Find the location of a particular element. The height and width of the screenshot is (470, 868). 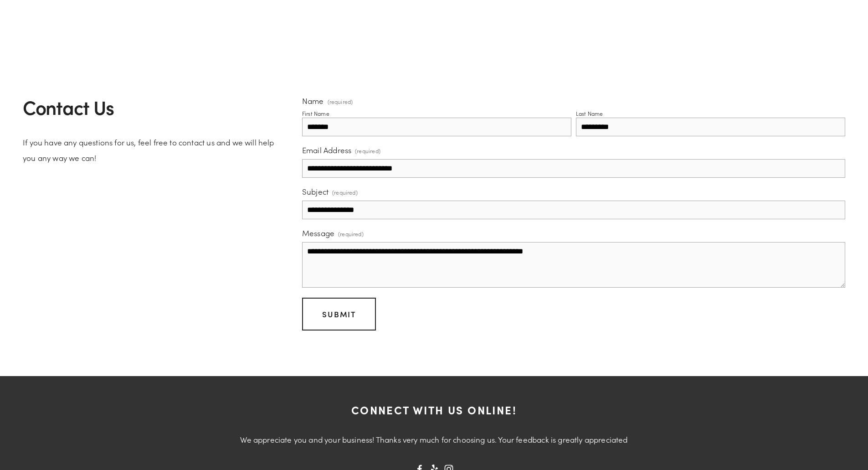

div: First Name is located at coordinates (316, 113).